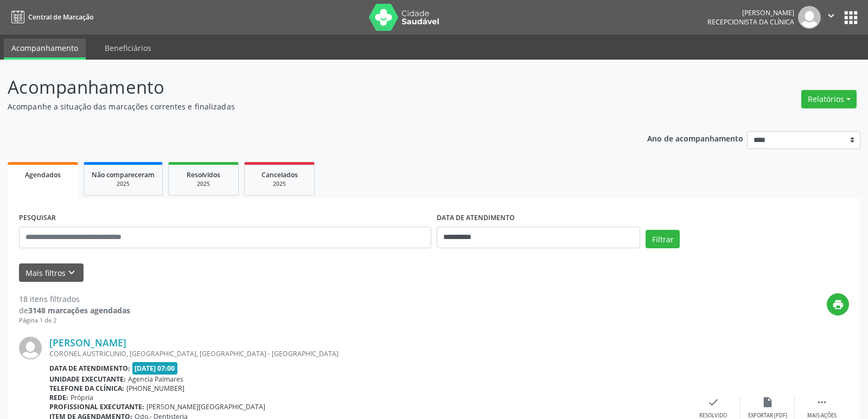 This screenshot has width=868, height=419. I want to click on div: 18 itens filtrados, so click(75, 299).